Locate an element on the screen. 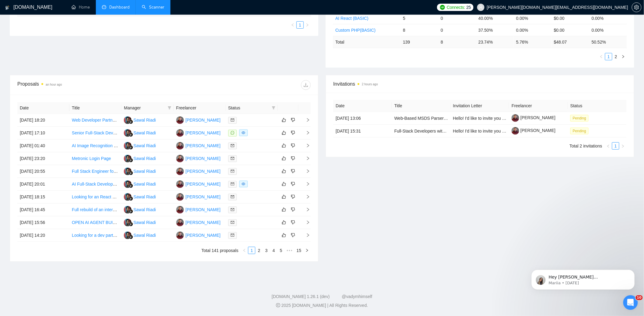  li: Total 2 invitations is located at coordinates (586, 146).